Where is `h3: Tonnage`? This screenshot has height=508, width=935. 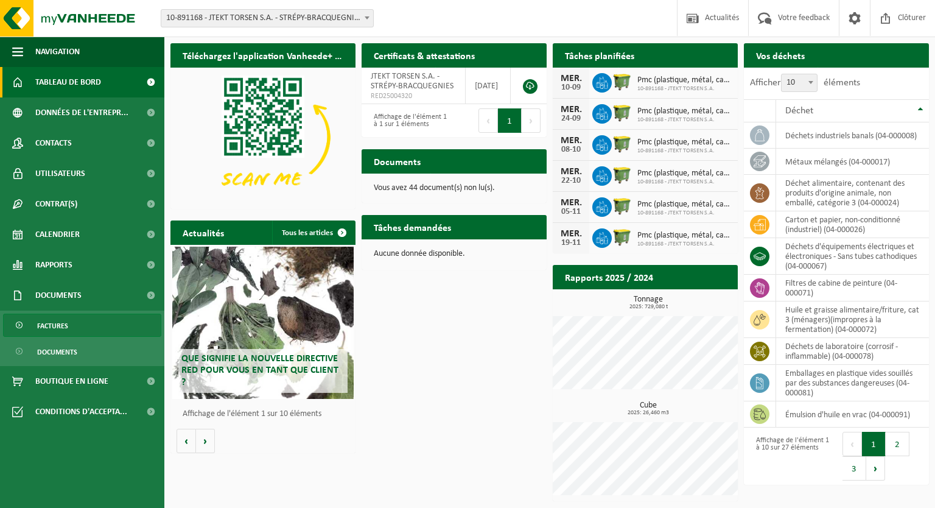
h3: Tonnage is located at coordinates (648, 303).